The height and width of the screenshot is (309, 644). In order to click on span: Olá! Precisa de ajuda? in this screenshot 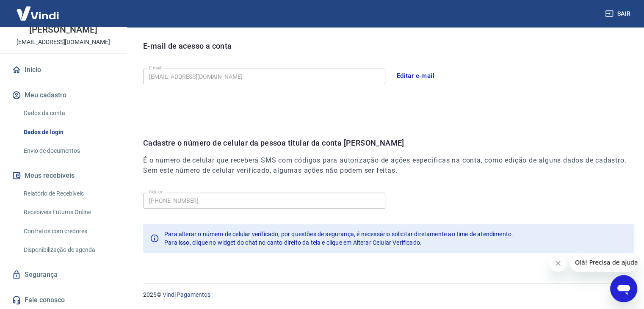, I will do `click(38, 9)`.